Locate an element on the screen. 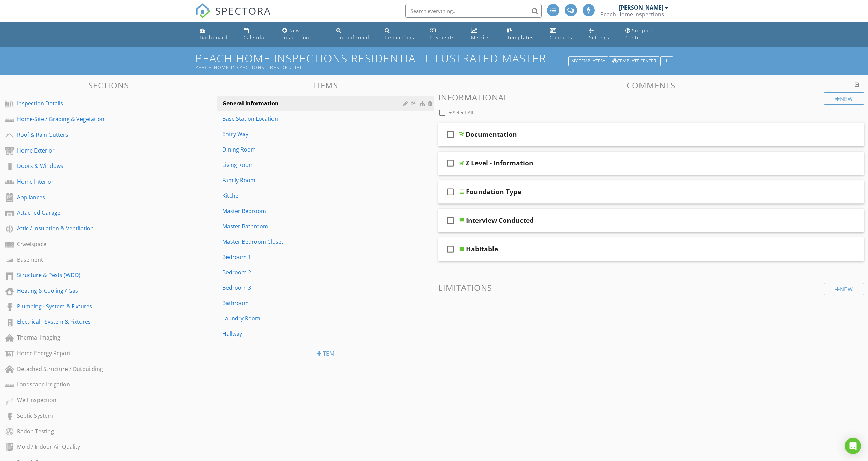 The height and width of the screenshot is (461, 868). div: Contacts is located at coordinates (561, 37).